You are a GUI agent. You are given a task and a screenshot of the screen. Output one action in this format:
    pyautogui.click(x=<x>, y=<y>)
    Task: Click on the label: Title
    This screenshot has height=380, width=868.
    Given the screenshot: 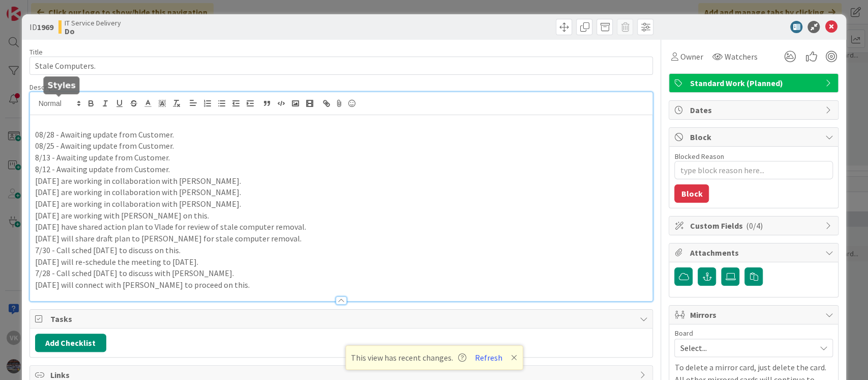 What is the action you would take?
    pyautogui.click(x=36, y=52)
    